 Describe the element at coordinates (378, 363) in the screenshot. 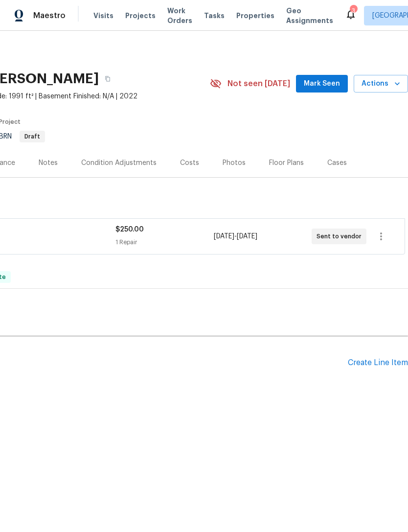

I see `div: Create Line Item` at that location.